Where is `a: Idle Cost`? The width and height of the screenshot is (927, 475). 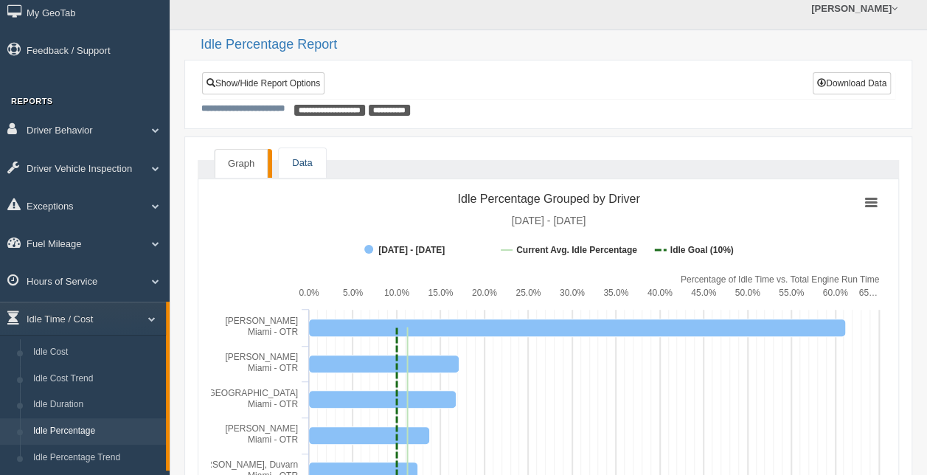 a: Idle Cost is located at coordinates (96, 353).